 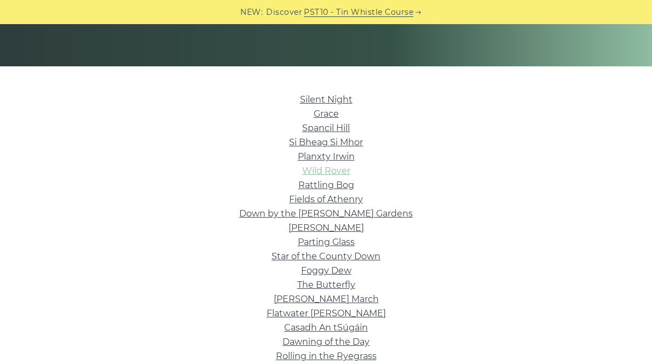 What do you see at coordinates (326, 185) in the screenshot?
I see `a: Rattling Bog` at bounding box center [326, 185].